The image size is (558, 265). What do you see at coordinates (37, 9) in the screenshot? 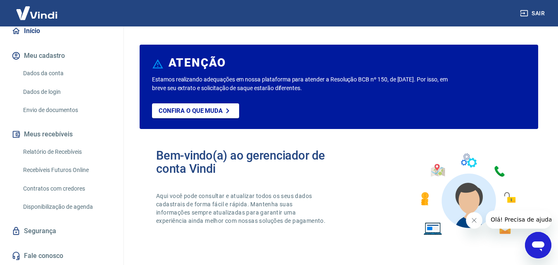
I see `span: Olá! Precisa de ajuda?` at bounding box center [37, 9].